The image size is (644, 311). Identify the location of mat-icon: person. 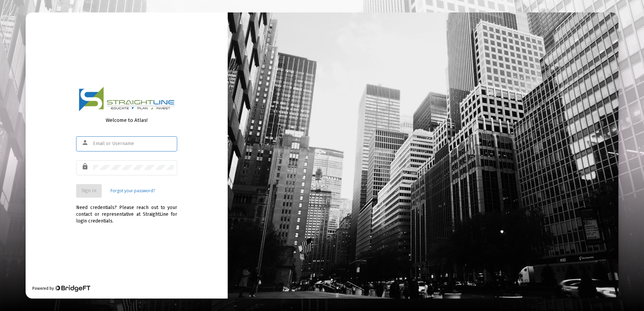
(85, 143).